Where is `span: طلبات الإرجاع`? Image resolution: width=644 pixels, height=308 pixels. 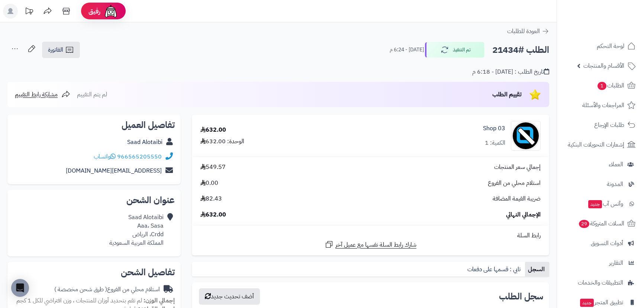
span: طلبات الإرجاع is located at coordinates (609, 125).